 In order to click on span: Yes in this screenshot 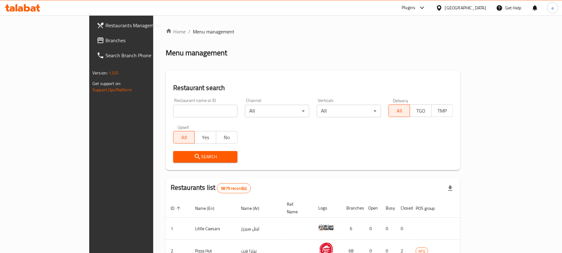, I will do `click(205, 137)`.